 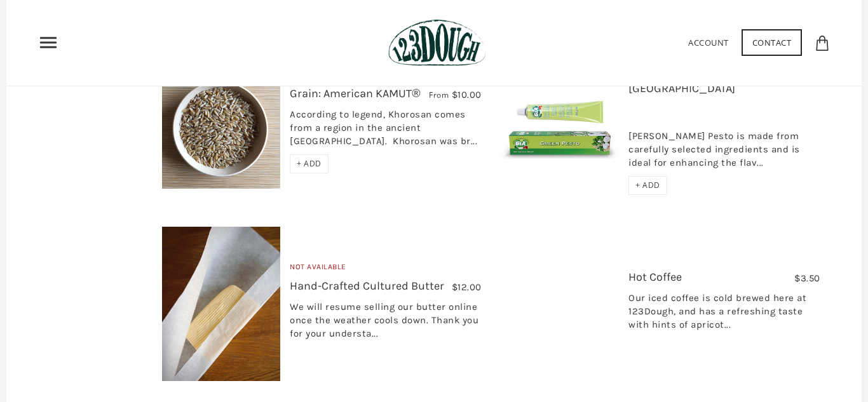 I want to click on span: $12.00, so click(x=466, y=287).